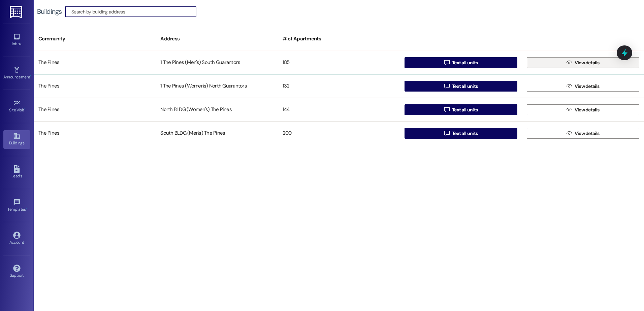  What do you see at coordinates (17, 172) in the screenshot?
I see `a: Leads` at bounding box center [17, 172].